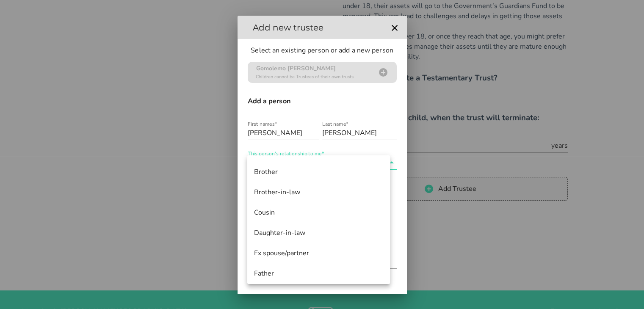 The image size is (644, 309). I want to click on label: First names*, so click(262, 124).